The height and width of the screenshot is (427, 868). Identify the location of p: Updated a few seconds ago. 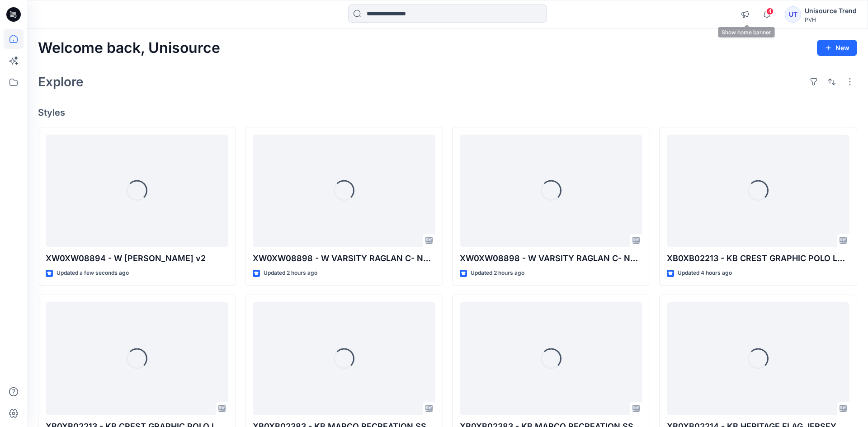
(93, 273).